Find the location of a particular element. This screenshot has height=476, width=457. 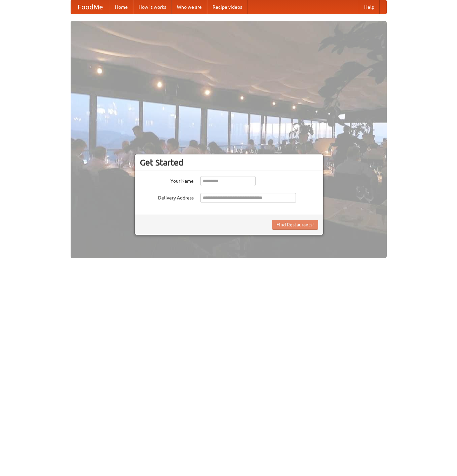

label: Delivery Address is located at coordinates (167, 197).